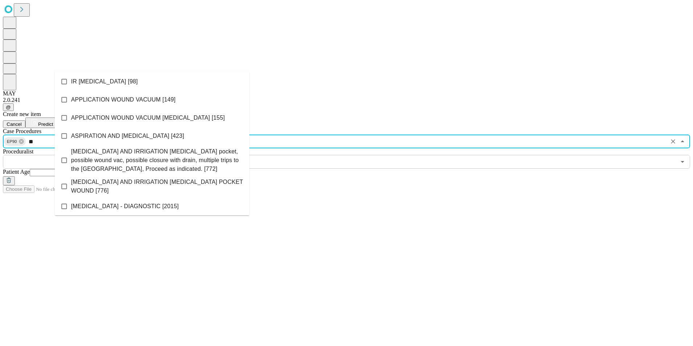 This screenshot has width=693, height=346. Describe the element at coordinates (16, 171) in the screenshot. I see `span: Patient Age` at that location.